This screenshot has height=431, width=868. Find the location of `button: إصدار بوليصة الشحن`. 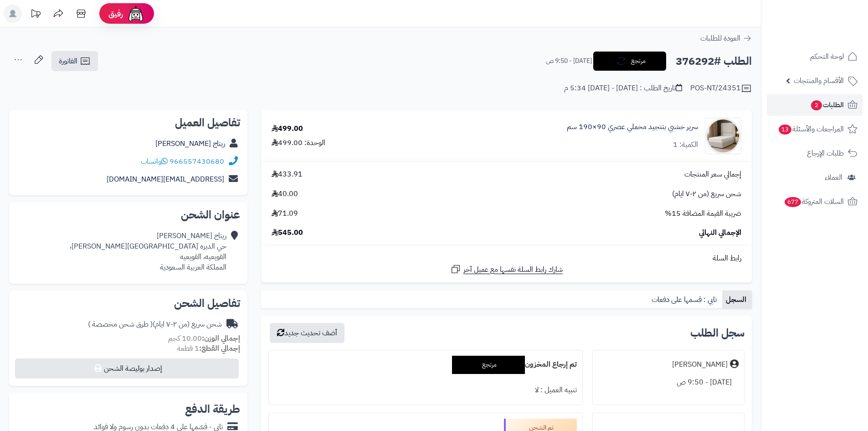

button: إصدار بوليصة الشحن is located at coordinates (127, 368).